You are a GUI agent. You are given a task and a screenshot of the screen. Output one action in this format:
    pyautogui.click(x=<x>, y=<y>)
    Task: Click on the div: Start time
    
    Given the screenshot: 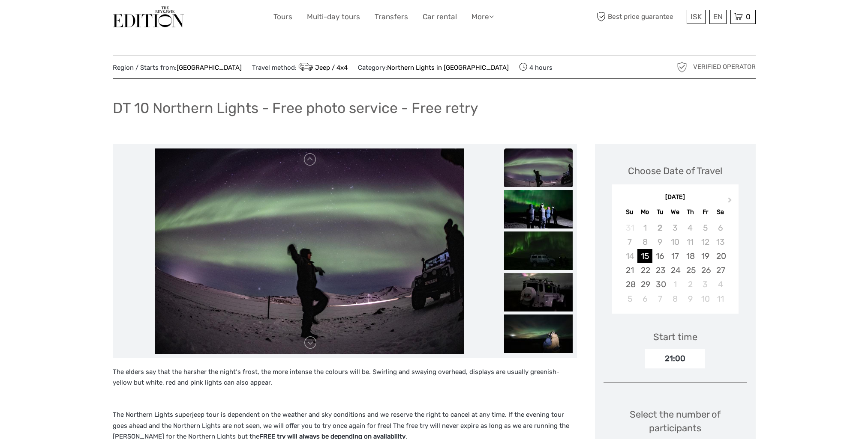 What is the action you would take?
    pyautogui.click(x=675, y=337)
    